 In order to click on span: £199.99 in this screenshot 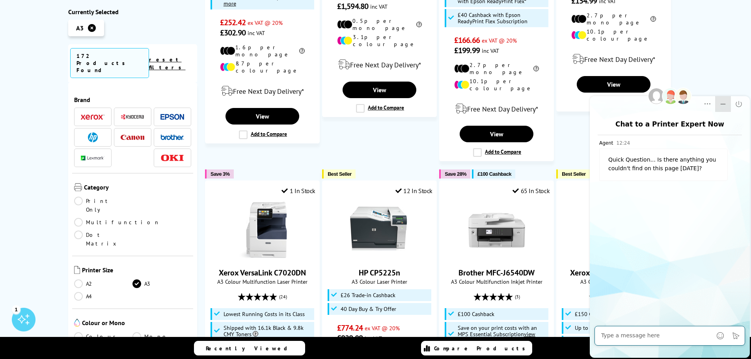, I will do `click(467, 50)`.